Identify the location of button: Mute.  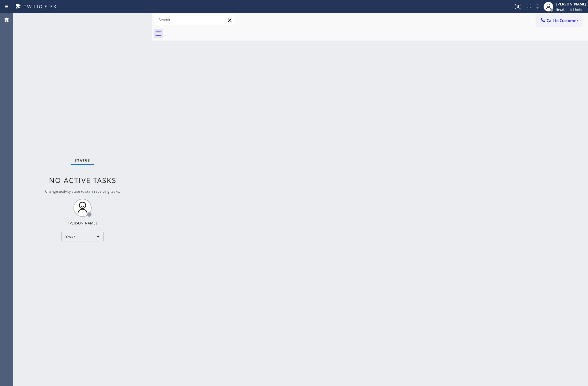
(538, 6).